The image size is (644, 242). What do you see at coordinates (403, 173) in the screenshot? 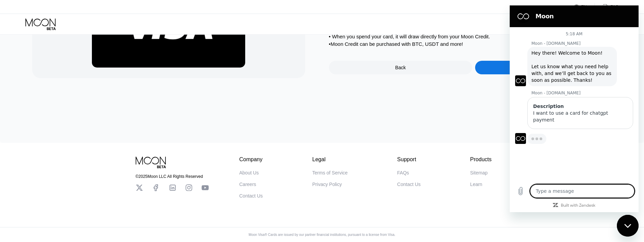
I see `div: FAQs` at bounding box center [403, 173].